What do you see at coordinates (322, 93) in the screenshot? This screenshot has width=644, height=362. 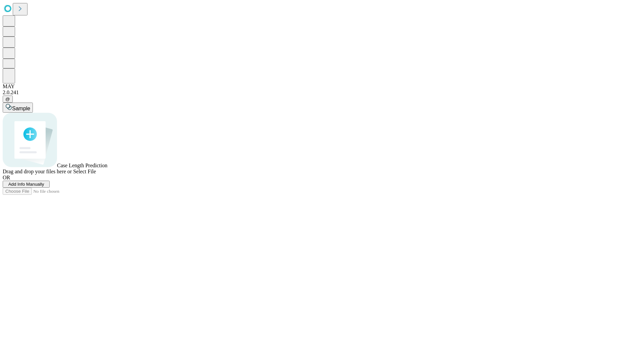 I see `div: 2.0.241` at bounding box center [322, 93].